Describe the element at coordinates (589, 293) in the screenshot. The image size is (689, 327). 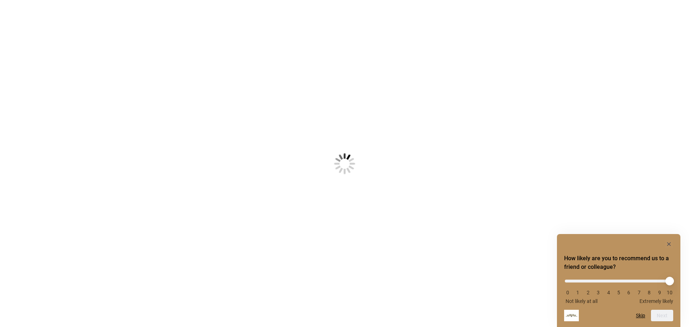
I see `li: 2` at that location.